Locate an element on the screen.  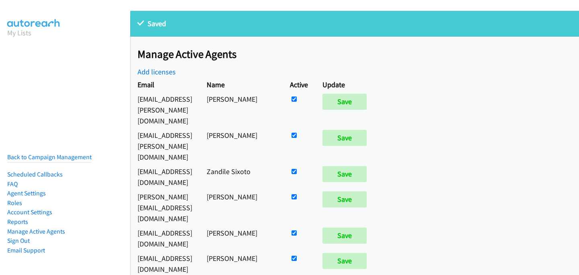
a: Sign Out is located at coordinates (18, 240).